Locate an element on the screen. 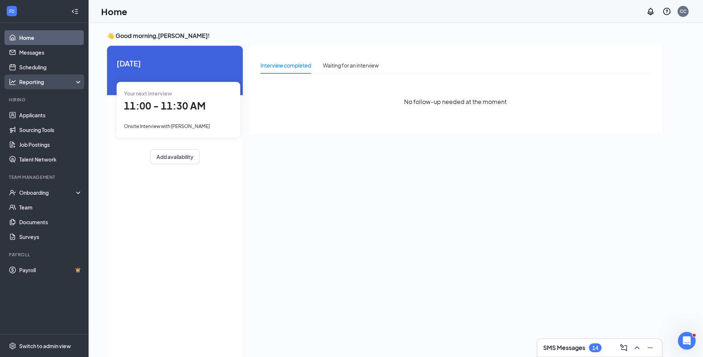  svg: Minimize is located at coordinates (651, 348).